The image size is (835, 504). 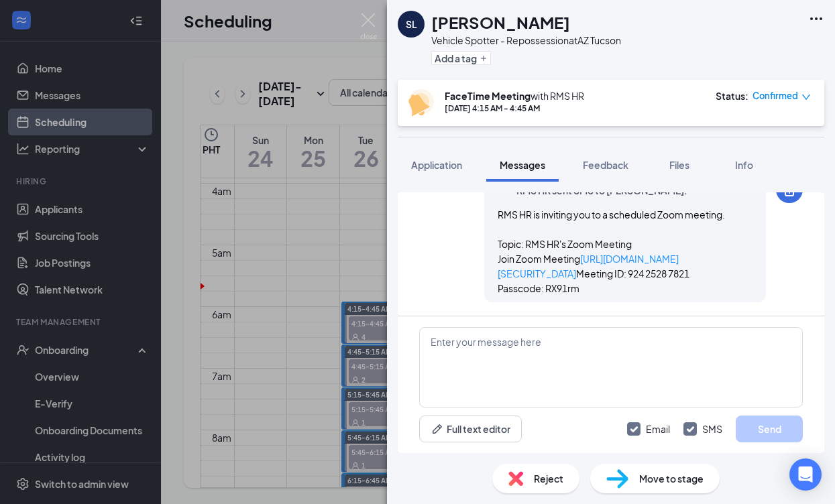 I want to click on svg: Ellipses, so click(x=816, y=19).